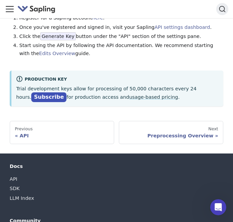 The width and height of the screenshot is (233, 222). I want to click on li: Once you've registered and signed in, visit your Sapling ., so click(121, 27).